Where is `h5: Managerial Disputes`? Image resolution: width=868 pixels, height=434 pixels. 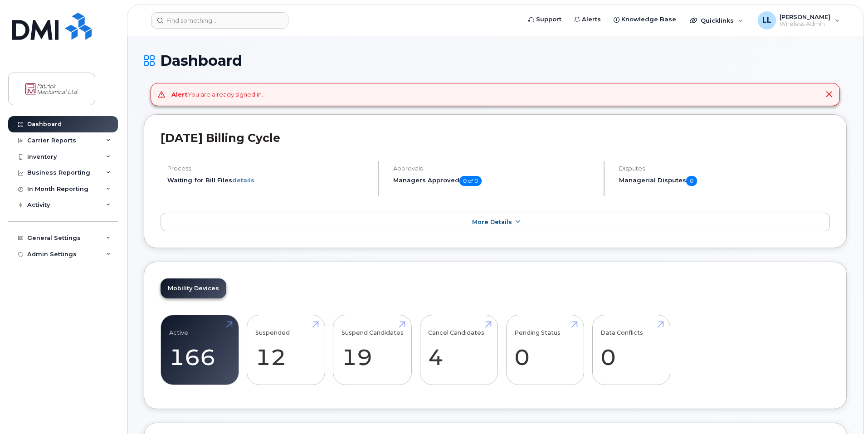
h5: Managerial Disputes is located at coordinates (724, 181).